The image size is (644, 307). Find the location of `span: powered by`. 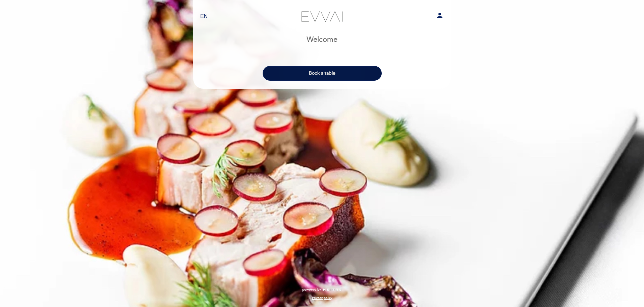

span: powered by is located at coordinates (312, 290).